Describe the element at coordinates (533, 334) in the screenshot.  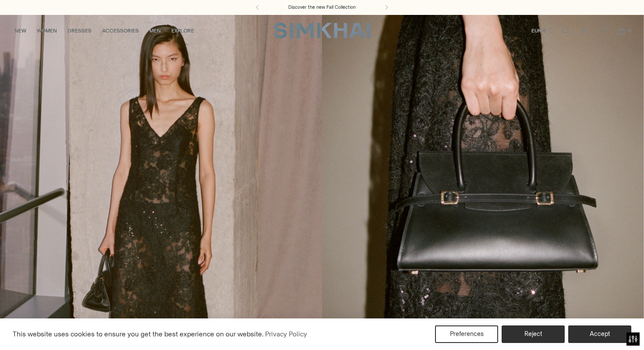
I see `button: Reject` at that location.